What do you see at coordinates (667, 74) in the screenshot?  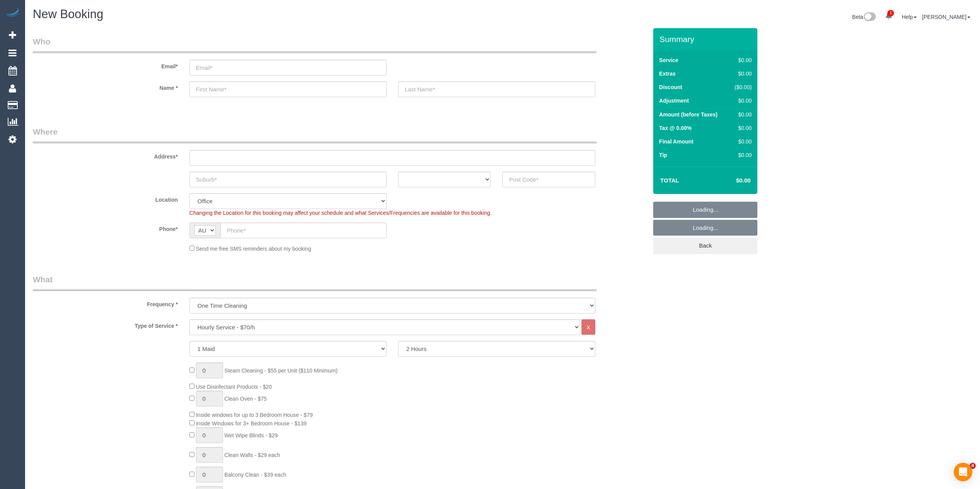 I see `label: Extras` at bounding box center [667, 74].